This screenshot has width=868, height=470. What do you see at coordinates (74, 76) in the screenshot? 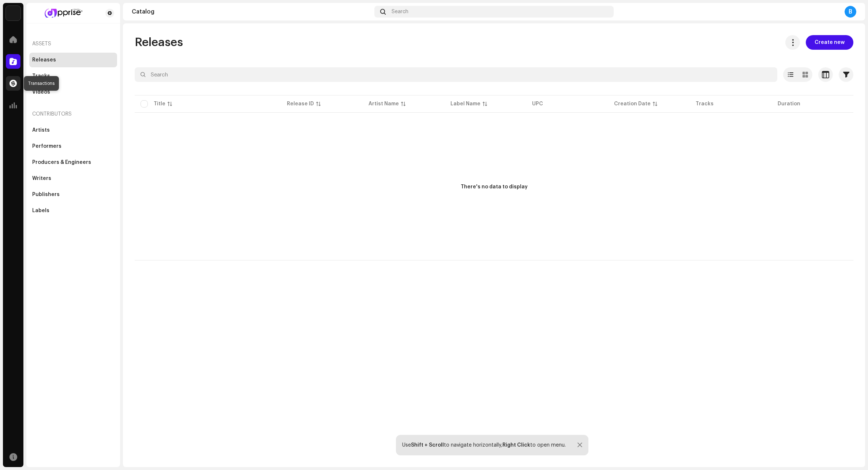
I see `re-m-nav-item: Tracks` at bounding box center [74, 76].